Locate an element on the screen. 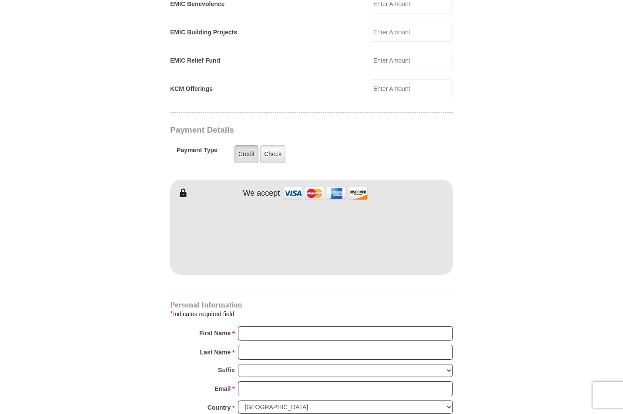  img: credit cards accepted is located at coordinates (325, 193).